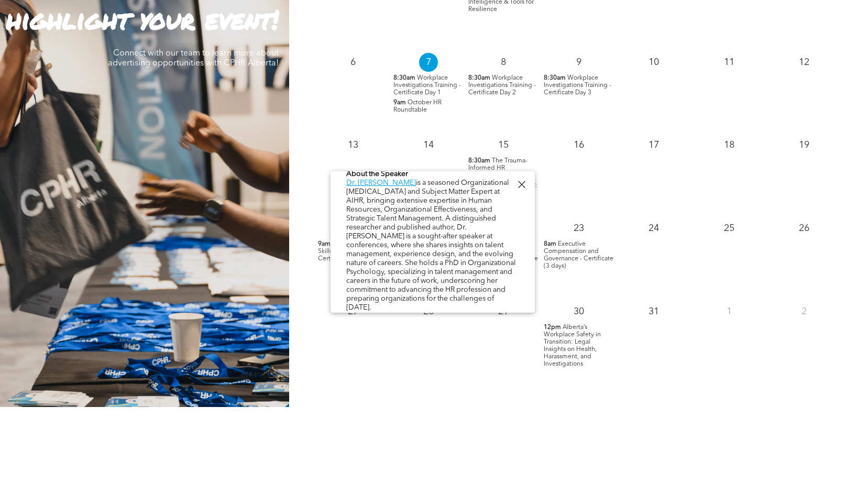 The image size is (868, 484). Describe the element at coordinates (654, 229) in the screenshot. I see `p: 24` at that location.